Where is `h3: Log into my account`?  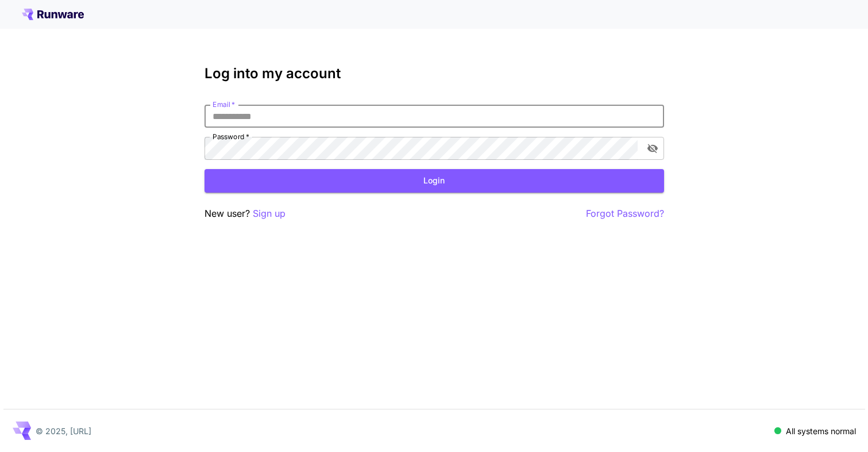
h3: Log into my account is located at coordinates (434, 74).